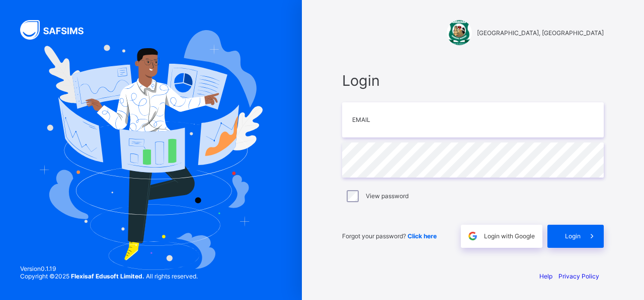 The image size is (644, 300). What do you see at coordinates (151, 150) in the screenshot?
I see `img: Hero Image` at bounding box center [151, 150].